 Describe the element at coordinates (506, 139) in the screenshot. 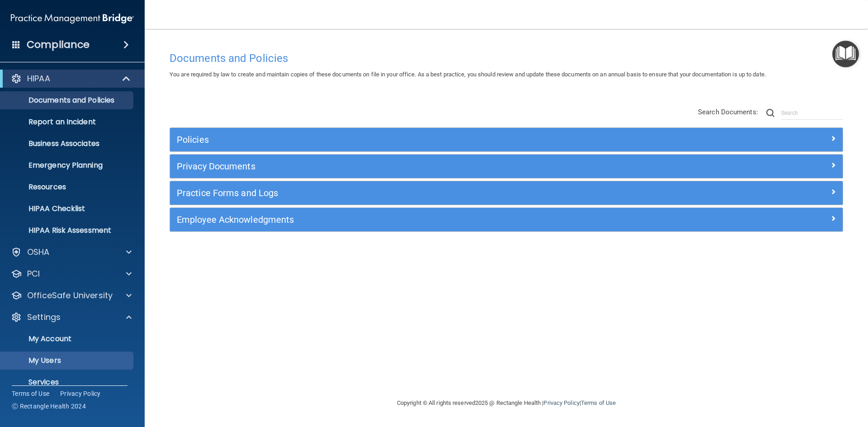

I see `a: Policies` at that location.